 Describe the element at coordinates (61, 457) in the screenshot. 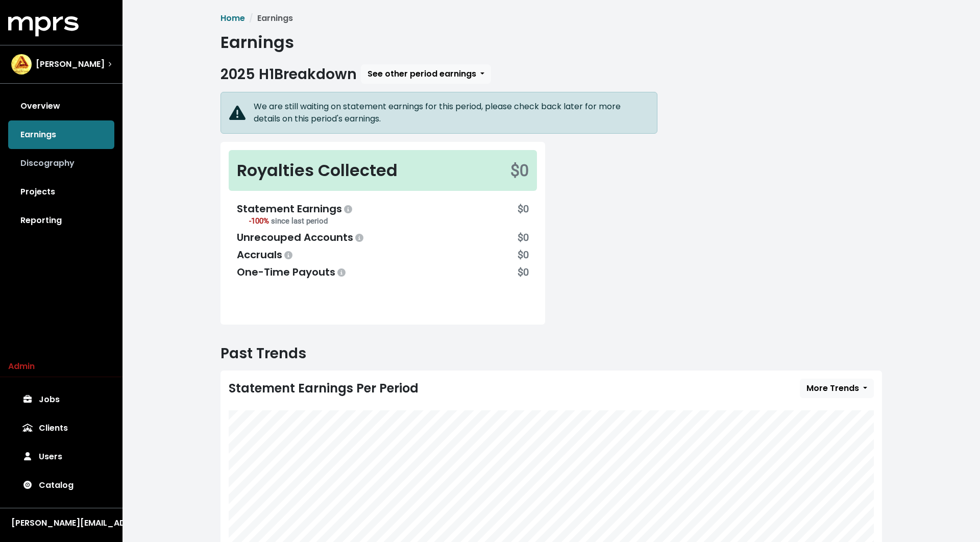

I see `a: Users` at that location.